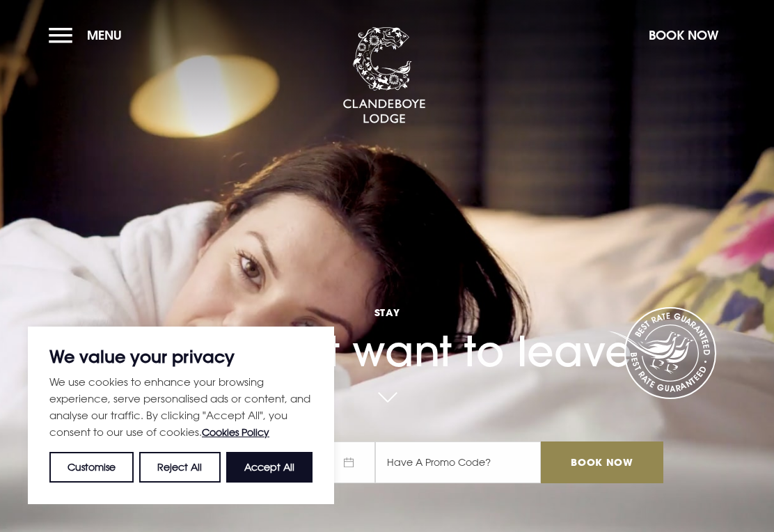  I want to click on div: We value your privacy, so click(181, 415).